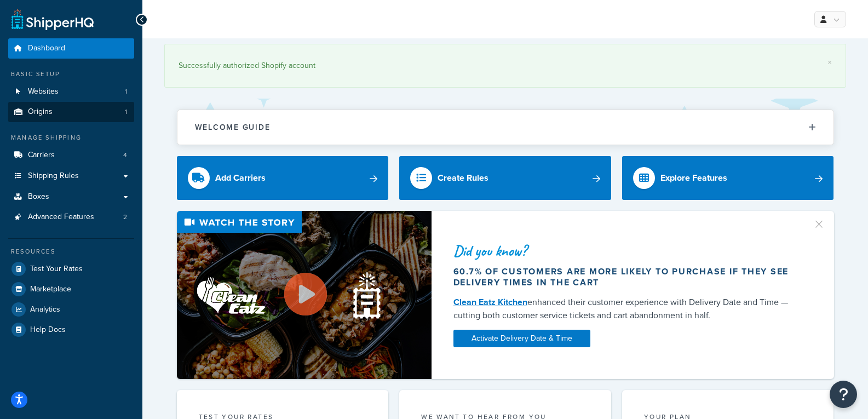 This screenshot has width=868, height=419. Describe the element at coordinates (463, 178) in the screenshot. I see `div: Create Rules` at that location.